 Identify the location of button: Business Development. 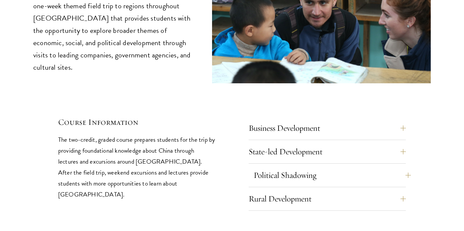
(327, 128).